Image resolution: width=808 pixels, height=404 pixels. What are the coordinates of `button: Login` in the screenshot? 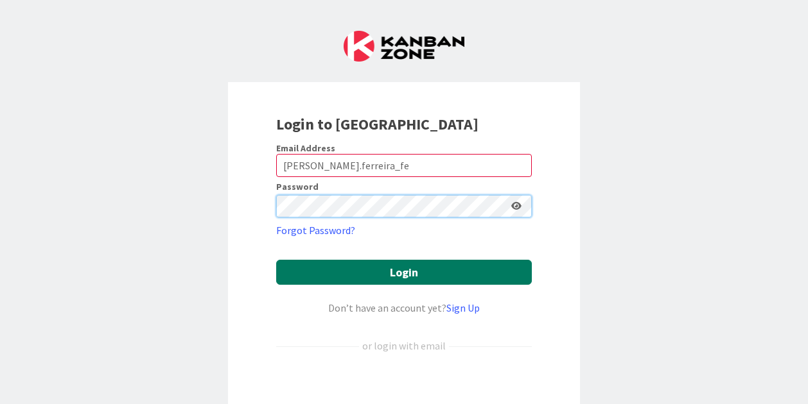 It's located at (404, 272).